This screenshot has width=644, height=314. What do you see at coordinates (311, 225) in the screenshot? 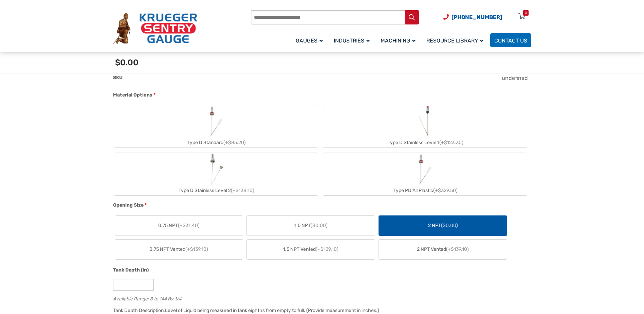
I see `span: 1.5 NPT` at bounding box center [311, 225].